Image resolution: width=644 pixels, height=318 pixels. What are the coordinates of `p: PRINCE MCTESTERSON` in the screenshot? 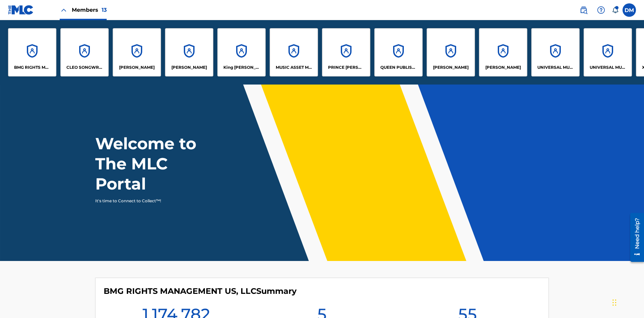 It's located at (346, 67).